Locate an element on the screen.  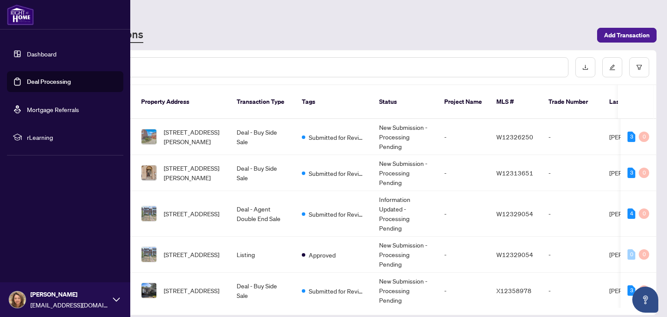
th: Project Name is located at coordinates (464, 102).